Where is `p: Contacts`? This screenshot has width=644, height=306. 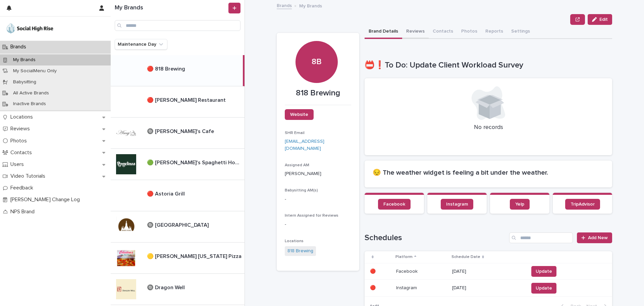
p: Contacts is located at coordinates (23, 153).